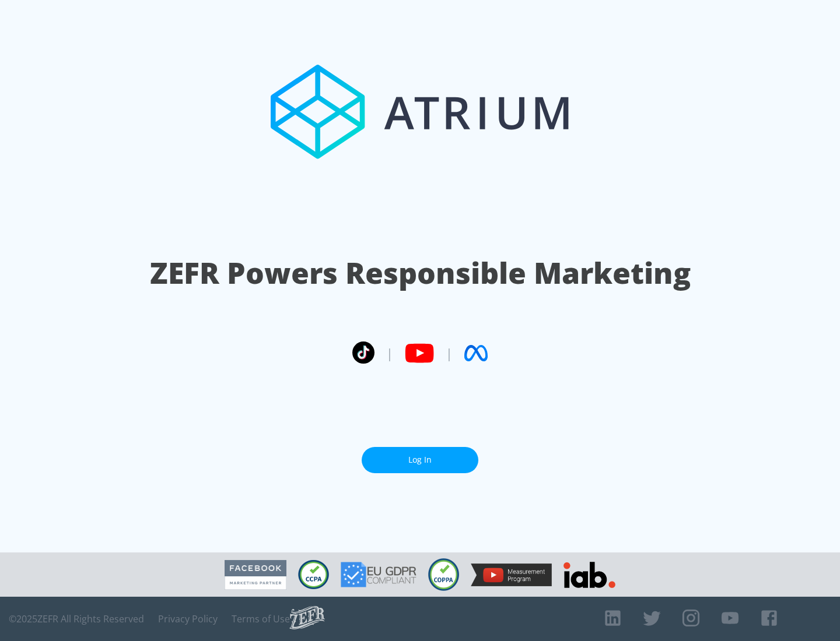  I want to click on img: Facebook Marketing Partner, so click(255, 574).